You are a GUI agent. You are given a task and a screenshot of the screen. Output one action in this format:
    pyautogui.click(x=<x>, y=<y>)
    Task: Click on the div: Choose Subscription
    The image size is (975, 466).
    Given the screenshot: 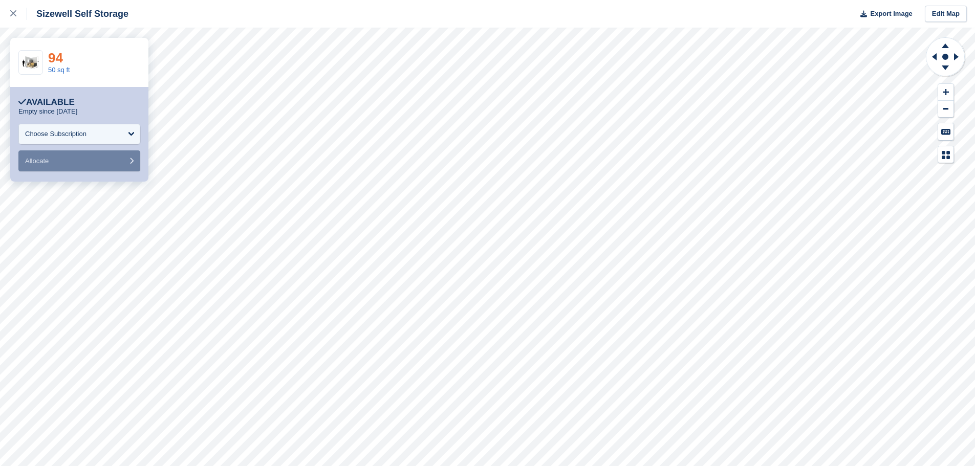 What is the action you would take?
    pyautogui.click(x=56, y=134)
    